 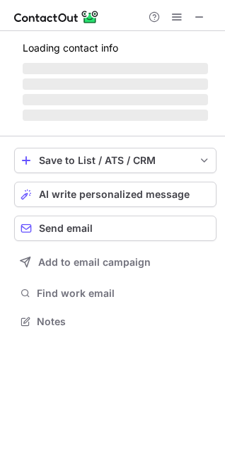 What do you see at coordinates (115, 195) in the screenshot?
I see `button: AI write personalized message` at bounding box center [115, 195].